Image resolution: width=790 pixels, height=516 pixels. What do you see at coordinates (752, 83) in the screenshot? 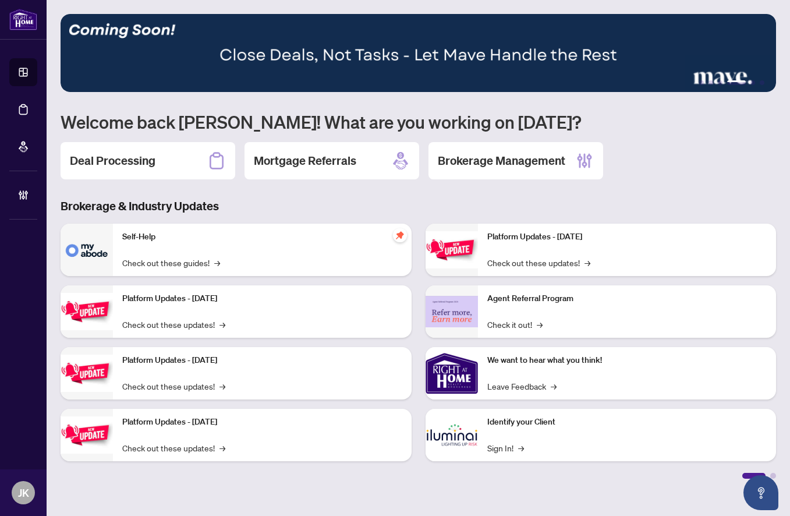
I see `button: 5` at bounding box center [752, 83].